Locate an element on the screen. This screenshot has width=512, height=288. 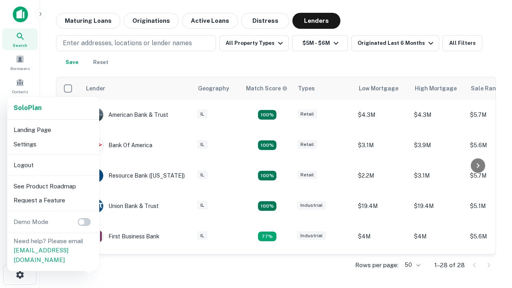
p: Need help? Please email is located at coordinates (53, 250).